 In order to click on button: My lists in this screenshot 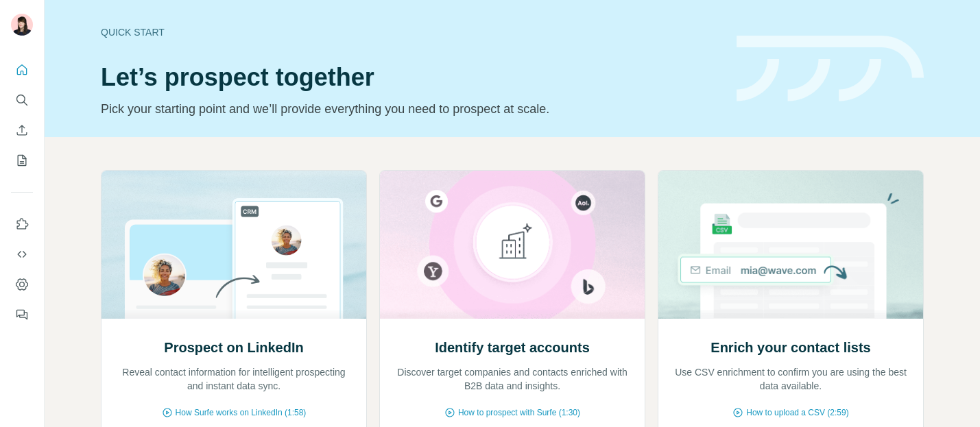, I will do `click(22, 160)`.